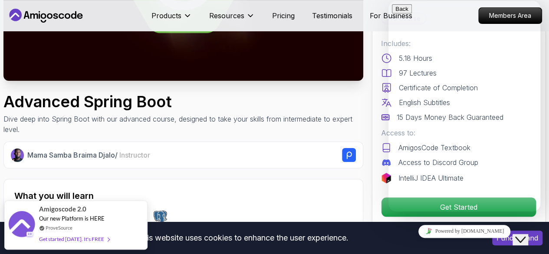 The width and height of the screenshot is (549, 254). Describe the element at coordinates (63, 209) in the screenshot. I see `span: Amigoscode 2.0` at that location.